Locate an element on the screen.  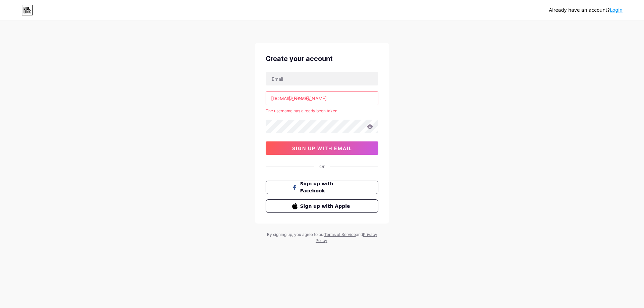
input: Email is located at coordinates (322, 79).